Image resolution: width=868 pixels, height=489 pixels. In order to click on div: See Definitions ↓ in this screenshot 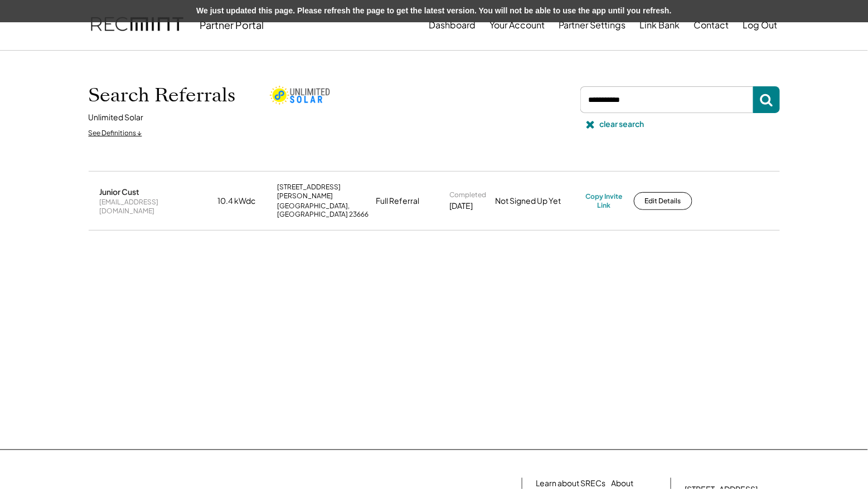, I will do `click(115, 133)`.